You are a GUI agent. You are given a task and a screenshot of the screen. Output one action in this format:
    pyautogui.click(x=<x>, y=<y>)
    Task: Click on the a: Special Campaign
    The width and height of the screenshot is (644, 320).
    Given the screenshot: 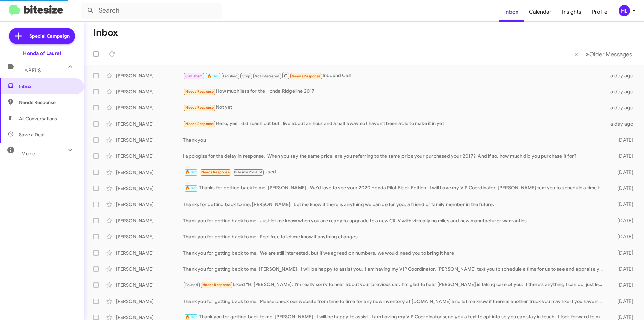 What is the action you would take?
    pyautogui.click(x=42, y=36)
    